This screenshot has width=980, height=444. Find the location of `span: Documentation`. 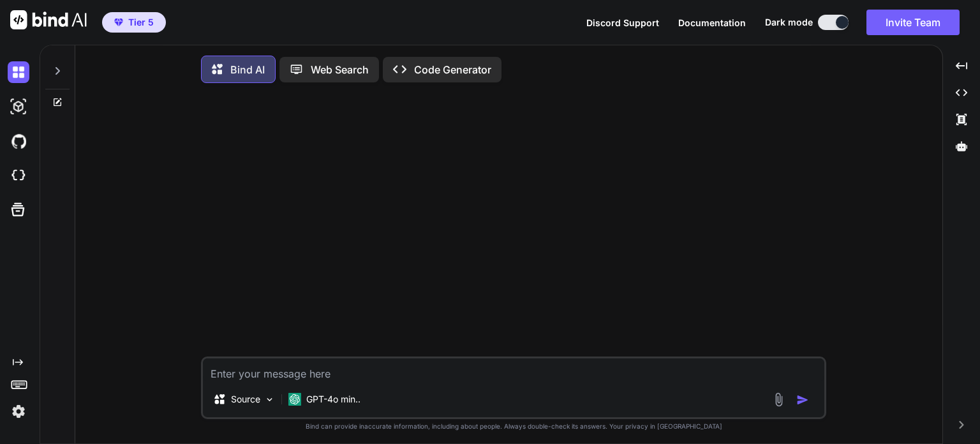

span: Documentation is located at coordinates (712, 22).